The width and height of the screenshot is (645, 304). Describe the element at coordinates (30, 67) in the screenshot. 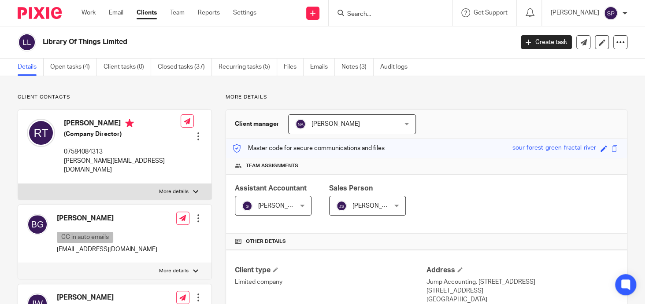

I see `a: Details` at that location.